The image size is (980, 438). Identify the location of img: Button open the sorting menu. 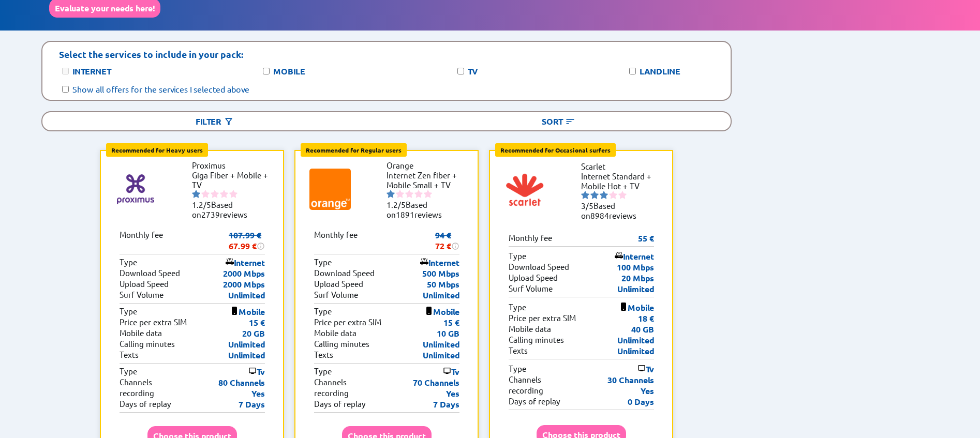
(570, 122).